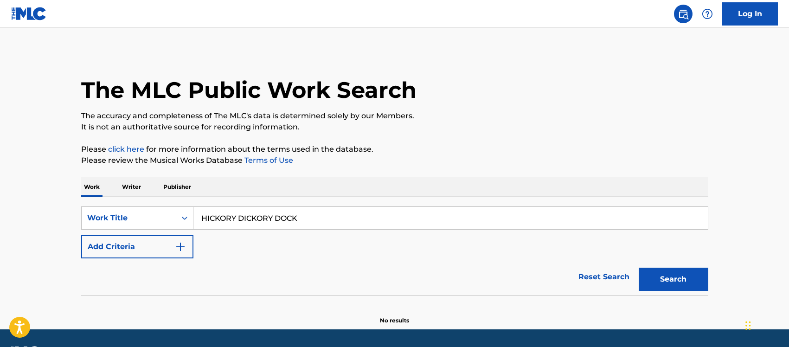 The image size is (789, 347). Describe the element at coordinates (674, 279) in the screenshot. I see `button: Search` at that location.